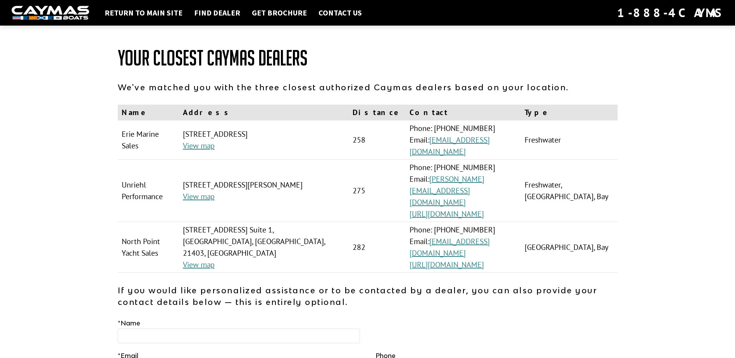 The image size is (735, 358). What do you see at coordinates (148, 140) in the screenshot?
I see `td: Erie Marine Sales` at bounding box center [148, 140].